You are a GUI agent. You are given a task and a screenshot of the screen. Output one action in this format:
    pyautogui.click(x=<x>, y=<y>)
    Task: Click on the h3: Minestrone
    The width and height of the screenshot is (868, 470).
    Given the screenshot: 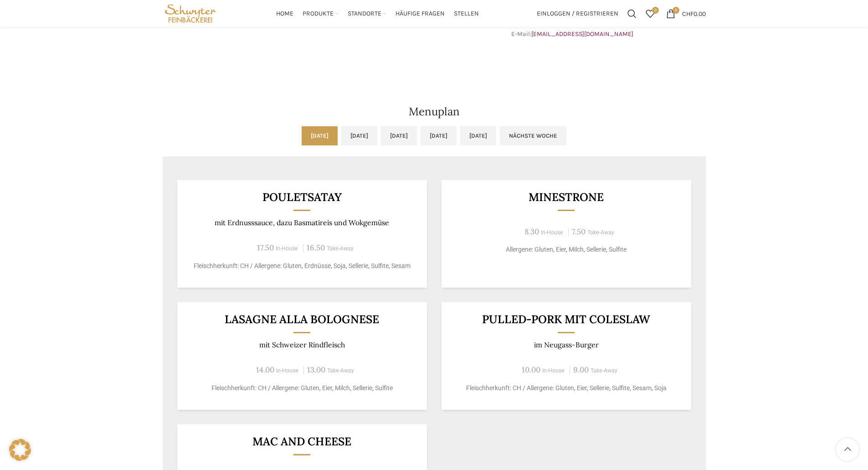 What is the action you would take?
    pyautogui.click(x=566, y=196)
    